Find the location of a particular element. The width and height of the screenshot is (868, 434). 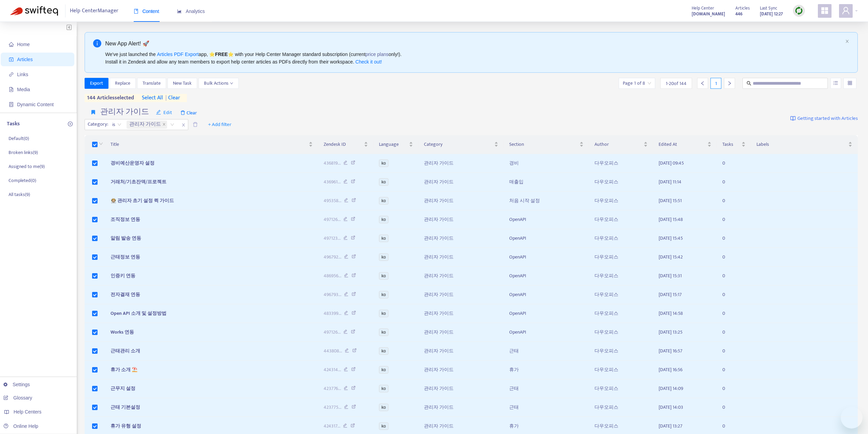

th: Labels is located at coordinates (804, 144).